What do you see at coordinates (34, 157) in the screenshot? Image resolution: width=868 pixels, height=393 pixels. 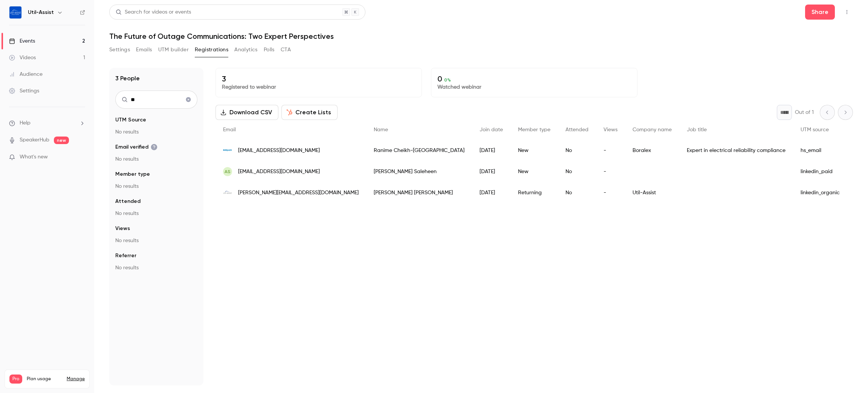 I see `span: What's new` at bounding box center [34, 157].